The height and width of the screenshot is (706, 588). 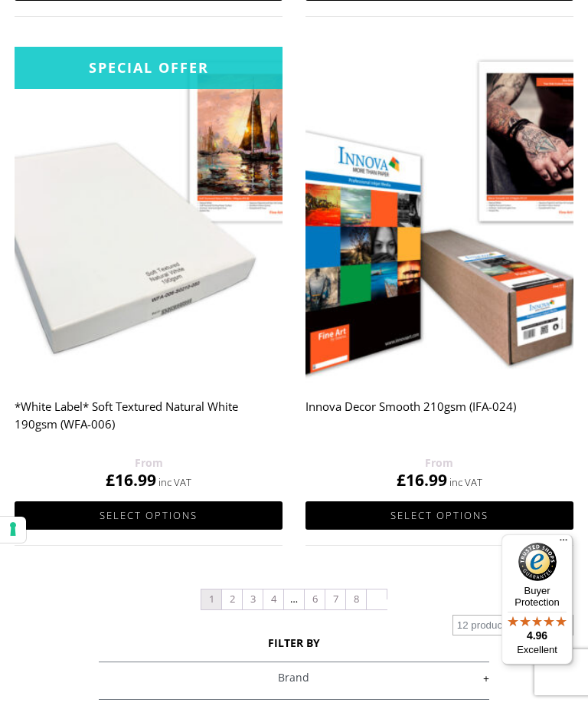 What do you see at coordinates (440, 269) in the screenshot?
I see `a: Innova Decor Smooth 210gsm (IFA-024) £16.99` at bounding box center [440, 269].